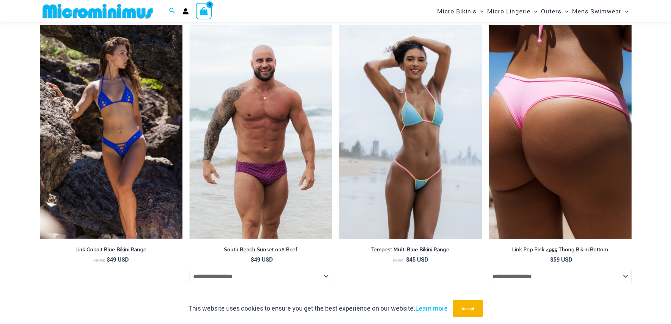 The height and width of the screenshot is (324, 671). I want to click on a: Link Pop Pink 4955 Thong Bikini Bottom, so click(560, 251).